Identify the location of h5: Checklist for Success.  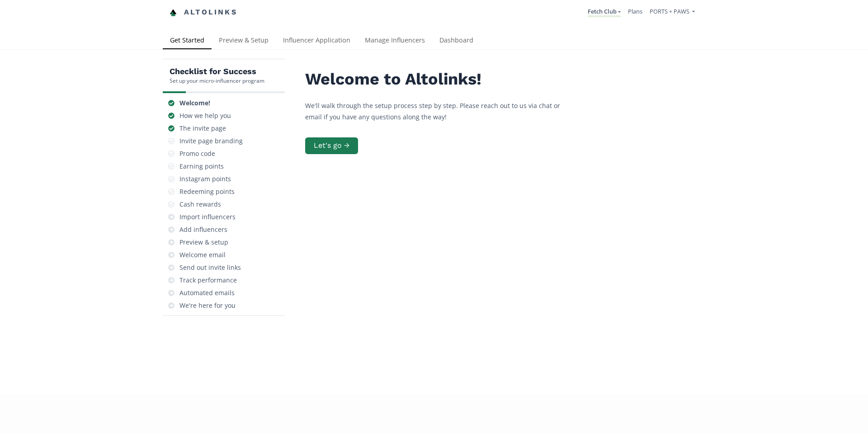
(217, 71).